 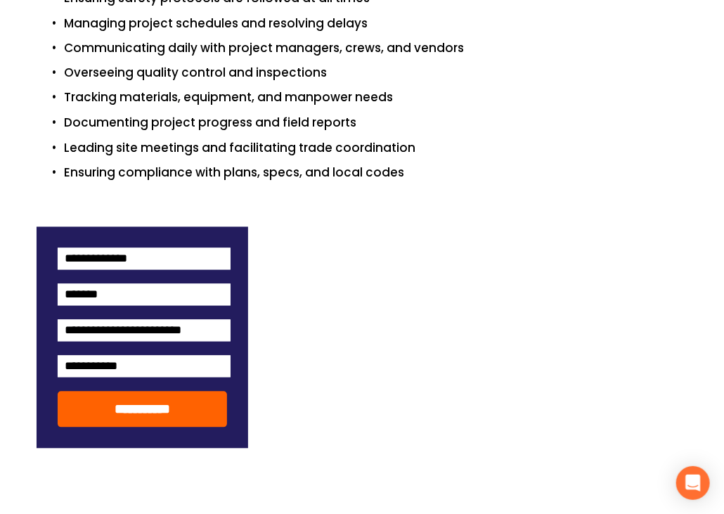 I want to click on p: Leading site meetings and facilitating trade coordination, so click(x=376, y=148).